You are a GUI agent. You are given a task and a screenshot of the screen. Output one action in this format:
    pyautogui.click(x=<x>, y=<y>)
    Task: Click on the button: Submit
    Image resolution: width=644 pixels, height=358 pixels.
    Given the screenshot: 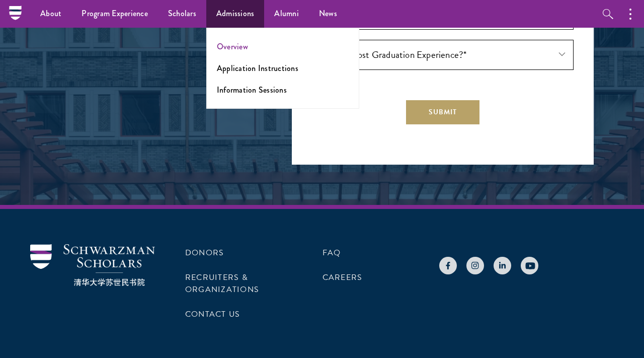 What is the action you would take?
    pyautogui.click(x=443, y=113)
    